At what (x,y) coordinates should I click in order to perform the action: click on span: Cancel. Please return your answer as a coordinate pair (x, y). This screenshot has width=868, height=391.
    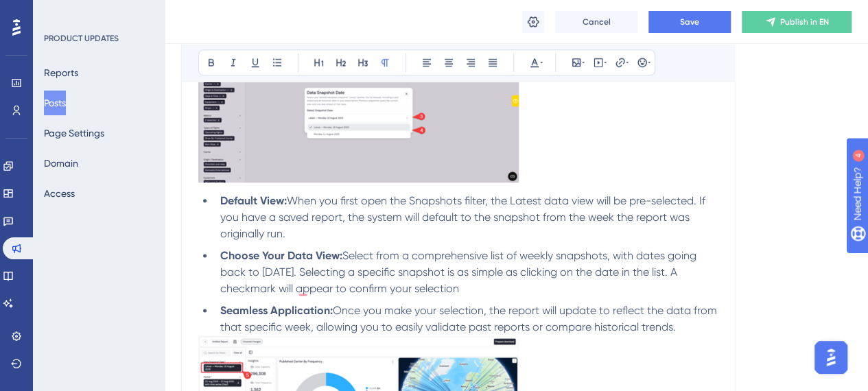
    Looking at the image, I should click on (596, 22).